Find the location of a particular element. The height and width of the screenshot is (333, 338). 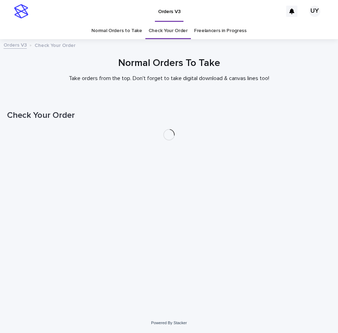

div: UY is located at coordinates (315, 11).